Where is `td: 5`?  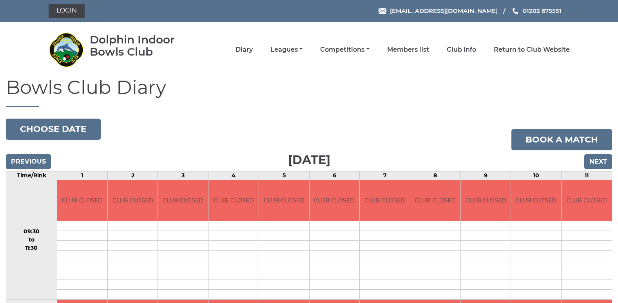
td: 5 is located at coordinates (284, 176).